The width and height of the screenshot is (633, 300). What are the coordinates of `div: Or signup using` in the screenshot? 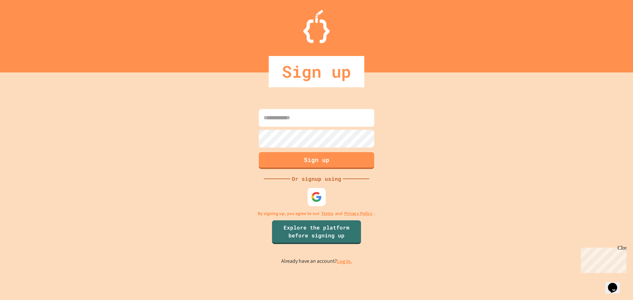 It's located at (317, 179).